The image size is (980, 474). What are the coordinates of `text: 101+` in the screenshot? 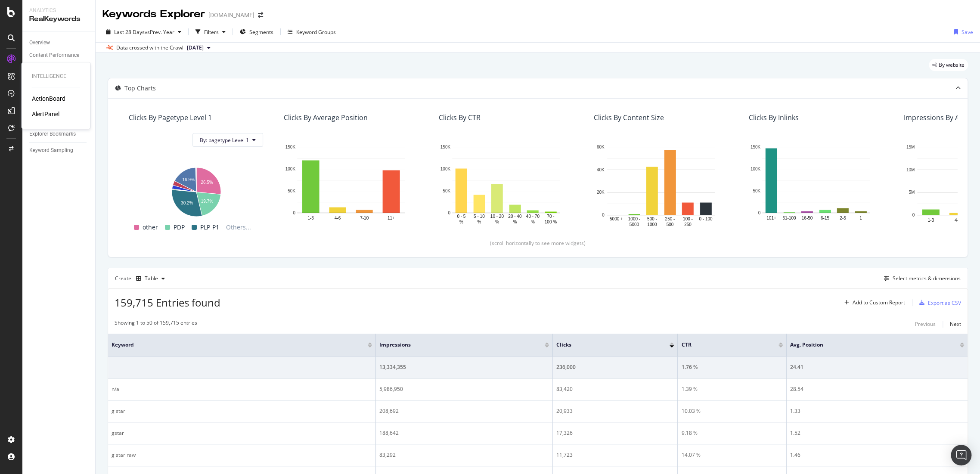 It's located at (771, 218).